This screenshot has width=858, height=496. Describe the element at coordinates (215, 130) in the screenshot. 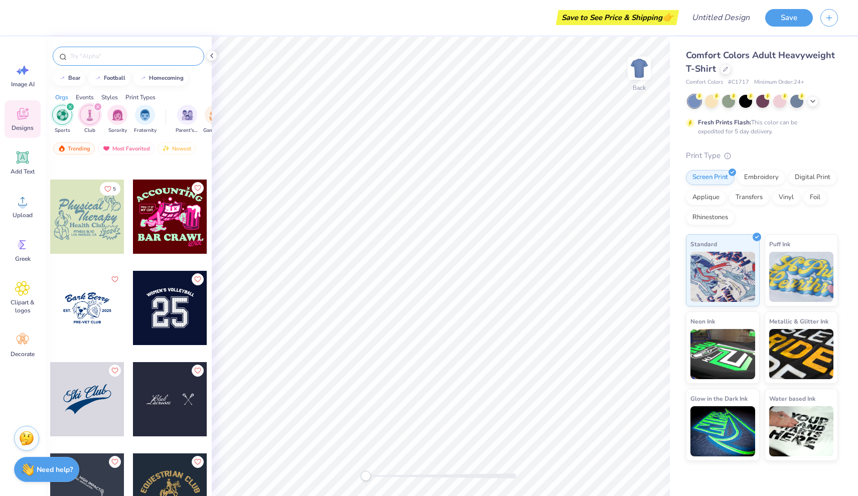

I see `span: Game Day` at that location.